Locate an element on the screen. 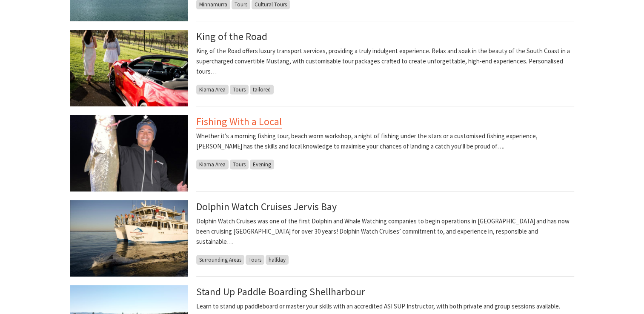 The height and width of the screenshot is (314, 644). img: Dolphin Watch Cruises Jervis Bay is located at coordinates (129, 238).